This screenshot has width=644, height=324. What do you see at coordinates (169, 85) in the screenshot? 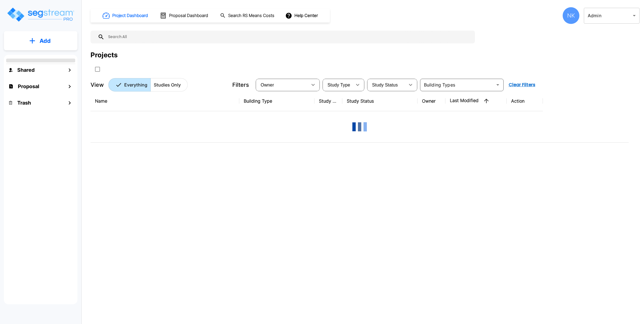
I see `button: Studies Only` at bounding box center [169, 85].